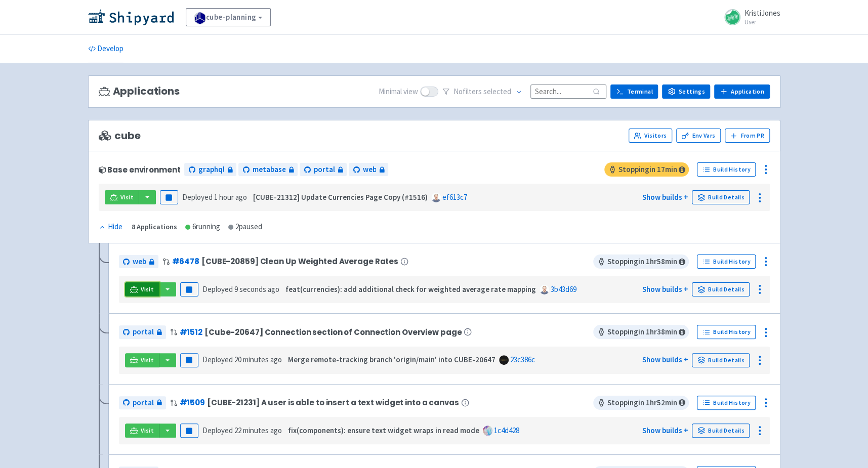  What do you see at coordinates (140, 169) in the screenshot?
I see `div: Base environment` at bounding box center [140, 169].